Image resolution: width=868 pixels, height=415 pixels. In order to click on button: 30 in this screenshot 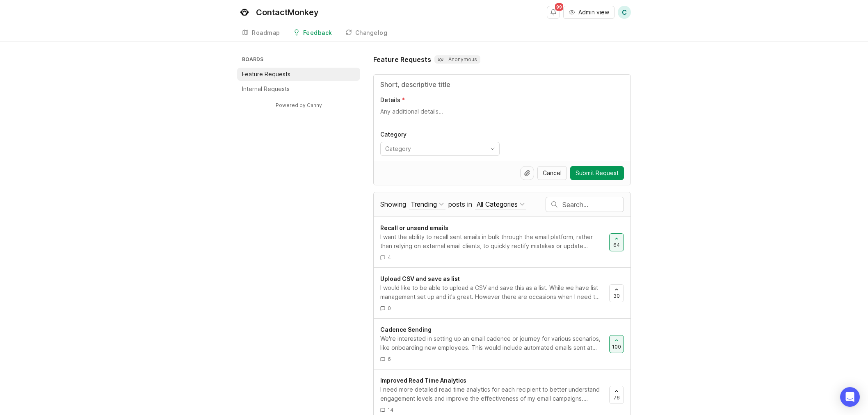, I will do `click(616, 293)`.